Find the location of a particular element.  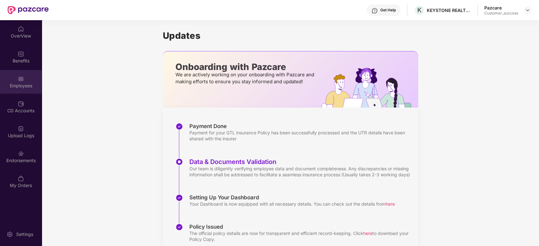

div: Get Help is located at coordinates (388, 10).